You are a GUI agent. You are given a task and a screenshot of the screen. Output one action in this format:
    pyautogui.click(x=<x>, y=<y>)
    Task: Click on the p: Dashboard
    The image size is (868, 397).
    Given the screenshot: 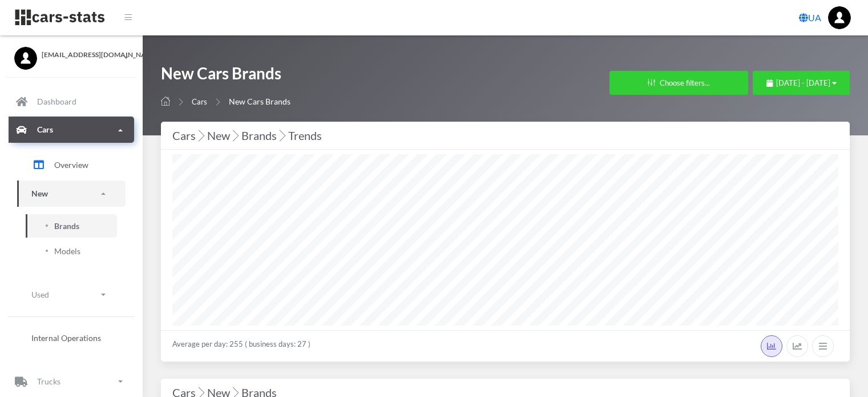 What is the action you would take?
    pyautogui.click(x=57, y=101)
    